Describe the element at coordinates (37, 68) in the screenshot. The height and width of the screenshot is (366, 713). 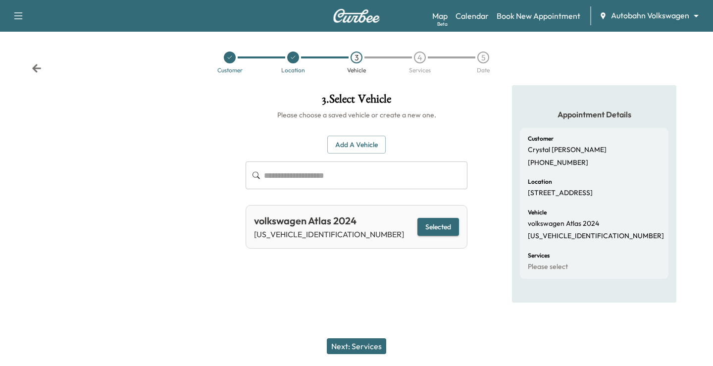
I see `div: Back` at that location.